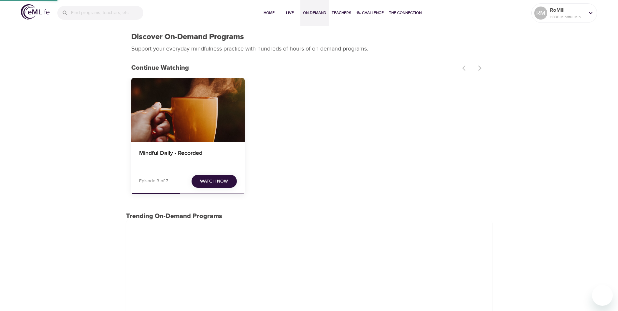  Describe the element at coordinates (309, 216) in the screenshot. I see `h3: Trending On-Demand Programs` at that location.